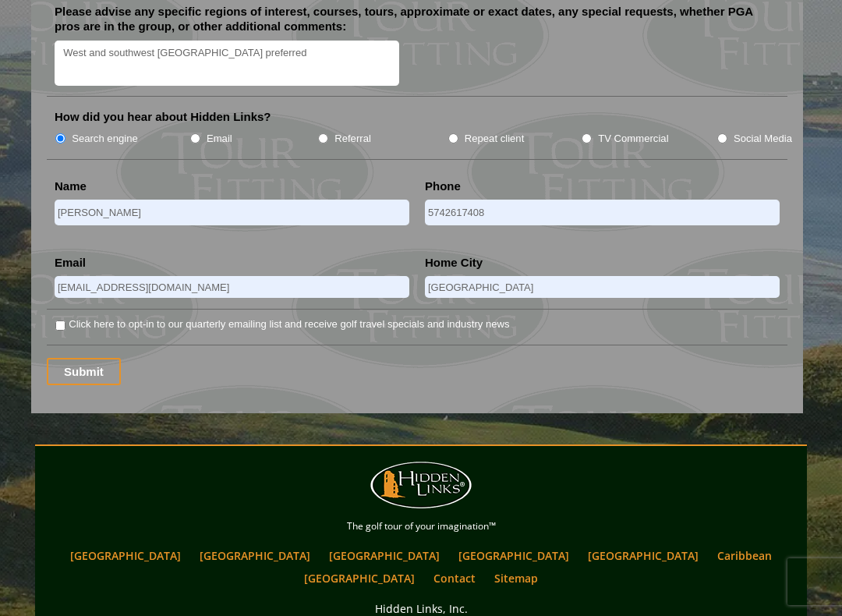  What do you see at coordinates (745, 555) in the screenshot?
I see `a: Caribbean` at bounding box center [745, 555].